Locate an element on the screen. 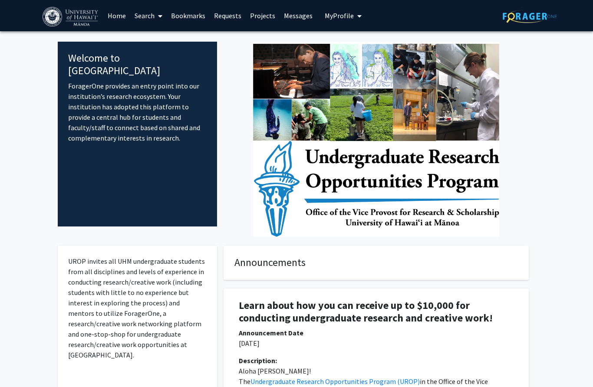 This screenshot has width=593, height=387. a: Bookmarks is located at coordinates (188, 16).